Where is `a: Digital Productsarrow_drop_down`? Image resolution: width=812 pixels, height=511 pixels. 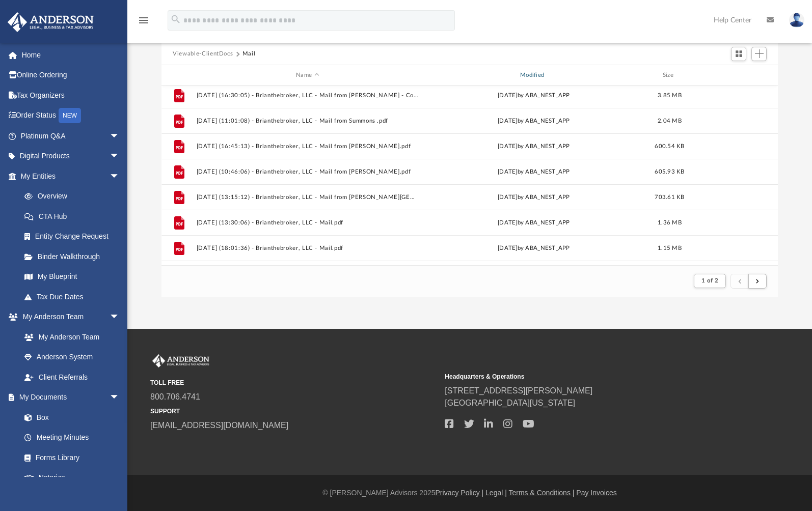
a: Digital Productsarrow_drop_down is located at coordinates (71, 156).